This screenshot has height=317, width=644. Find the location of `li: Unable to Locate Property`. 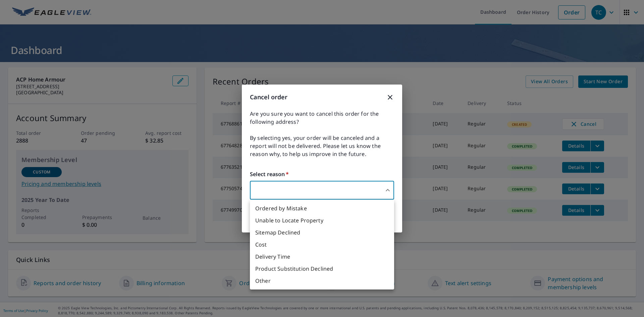

li: Unable to Locate Property is located at coordinates (322, 220).